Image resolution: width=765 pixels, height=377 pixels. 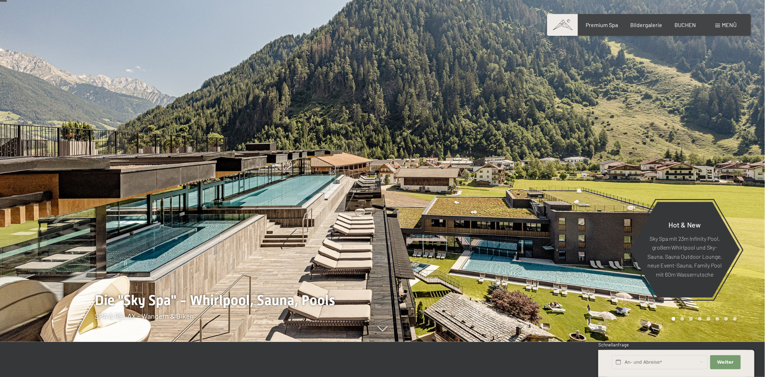 I want to click on div: Carousel Page 6, so click(x=717, y=318).